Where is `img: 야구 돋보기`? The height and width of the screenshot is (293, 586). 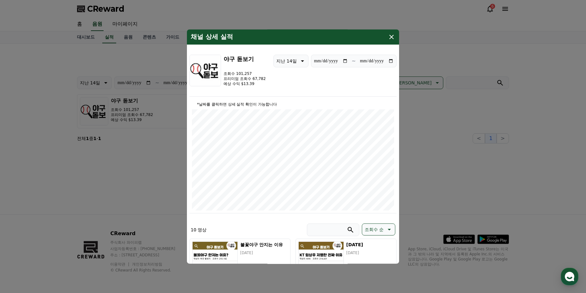 img: 야구 돋보기 is located at coordinates (205, 70).